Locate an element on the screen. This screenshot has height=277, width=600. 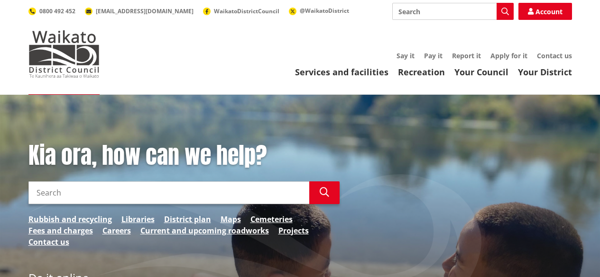
a: Account is located at coordinates (545, 11).